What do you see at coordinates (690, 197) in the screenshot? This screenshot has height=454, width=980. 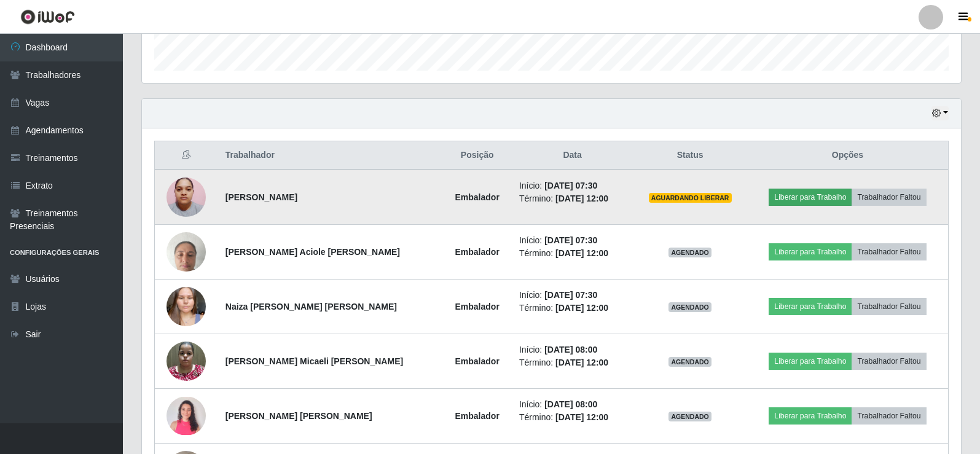 I see `span: AGUARDANDO LIBERAR` at bounding box center [690, 197].